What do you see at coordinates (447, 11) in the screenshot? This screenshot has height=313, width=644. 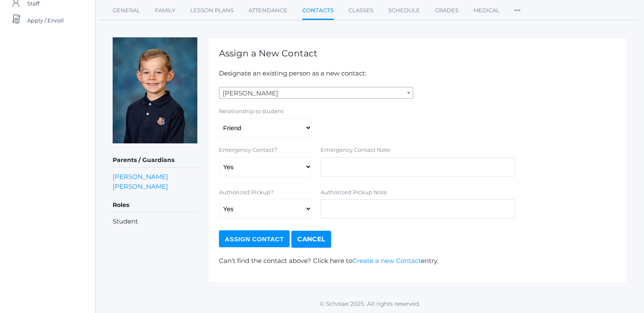 I see `a: Grades` at bounding box center [447, 11].